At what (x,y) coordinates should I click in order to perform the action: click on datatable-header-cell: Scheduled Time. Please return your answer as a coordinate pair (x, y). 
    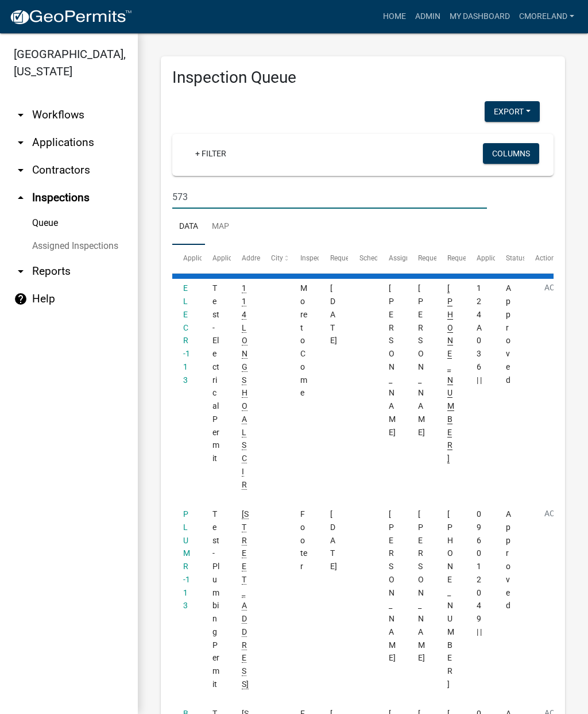
    Looking at the image, I should click on (362, 259).